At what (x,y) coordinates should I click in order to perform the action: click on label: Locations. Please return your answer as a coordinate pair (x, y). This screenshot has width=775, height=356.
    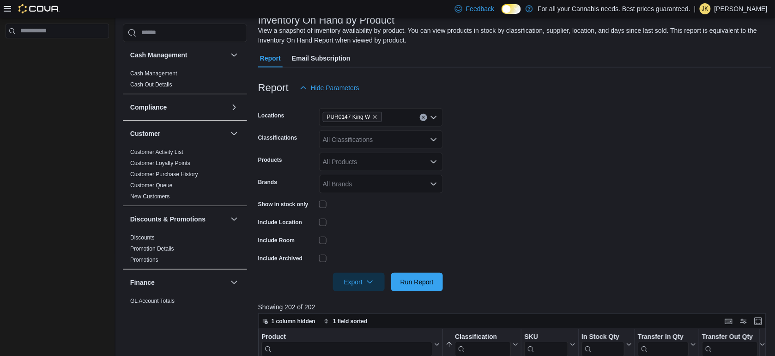
    Looking at the image, I should click on (271, 116).